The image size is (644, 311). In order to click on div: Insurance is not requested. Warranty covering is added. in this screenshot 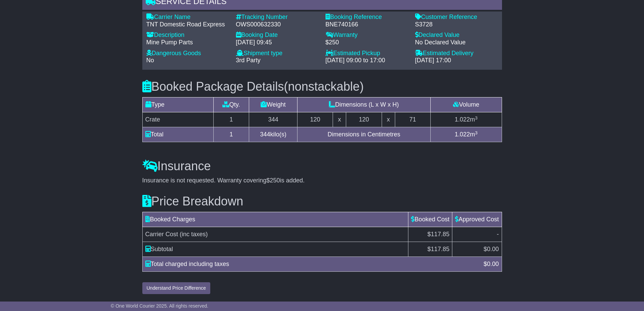, I will do `click(322, 181)`.